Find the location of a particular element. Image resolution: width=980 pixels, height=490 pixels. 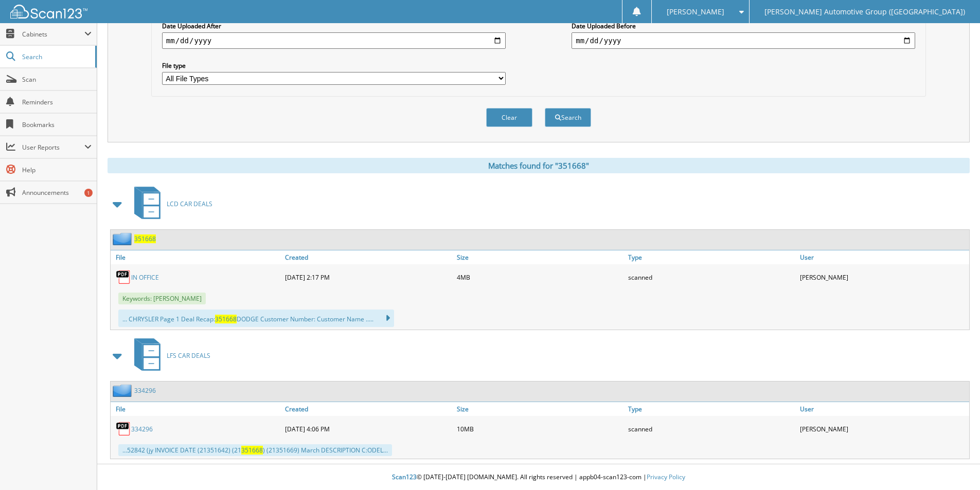

span: LCD CAR DEALS is located at coordinates (190, 203).